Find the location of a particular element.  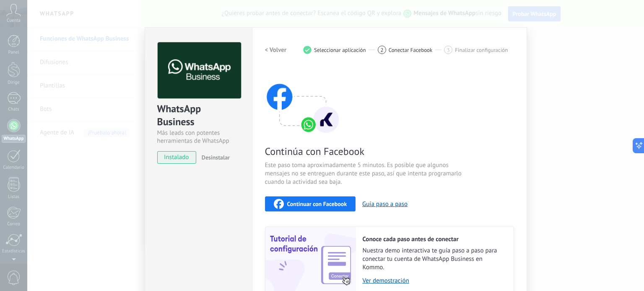

div: WhatsApp Business is located at coordinates (199, 115).